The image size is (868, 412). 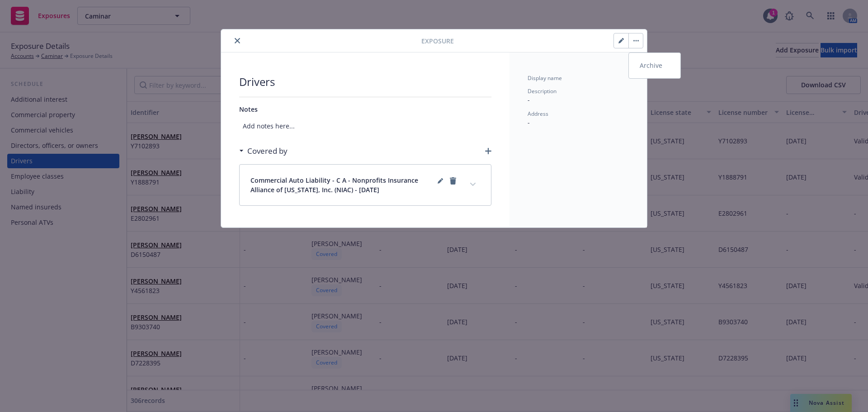 What do you see at coordinates (453, 181) in the screenshot?
I see `a: remove` at bounding box center [453, 181].